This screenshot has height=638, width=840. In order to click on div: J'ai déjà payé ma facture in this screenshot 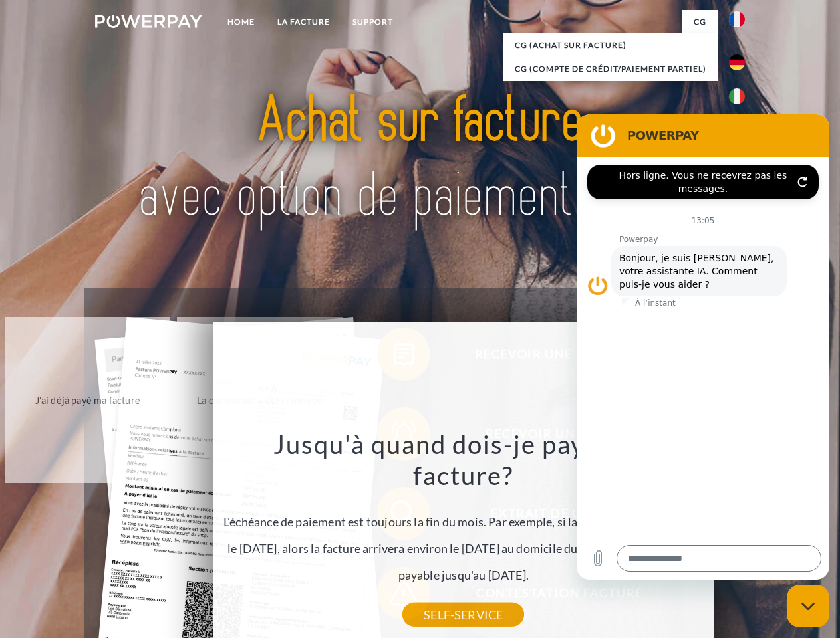, I will do `click(87, 399)`.